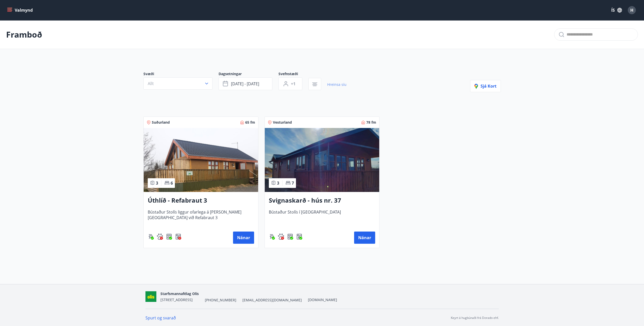 Image resolution: width=644 pixels, height=326 pixels. I want to click on span: Svæði, so click(181, 74).